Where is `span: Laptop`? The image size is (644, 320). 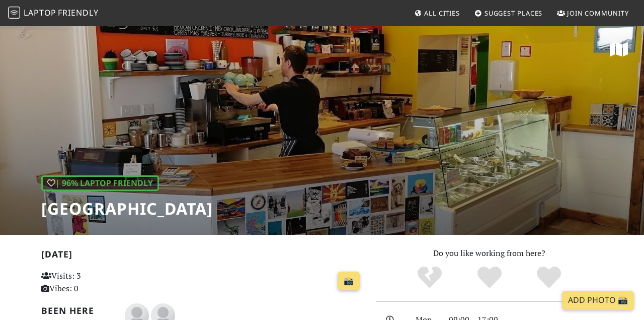 span: Laptop is located at coordinates (40, 13).